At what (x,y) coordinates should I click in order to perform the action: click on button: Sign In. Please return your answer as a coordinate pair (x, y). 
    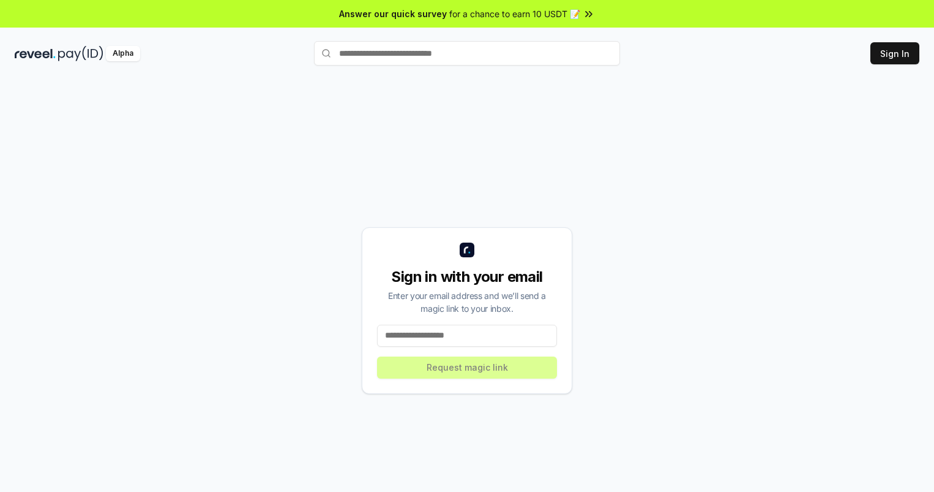
    Looking at the image, I should click on (895, 53).